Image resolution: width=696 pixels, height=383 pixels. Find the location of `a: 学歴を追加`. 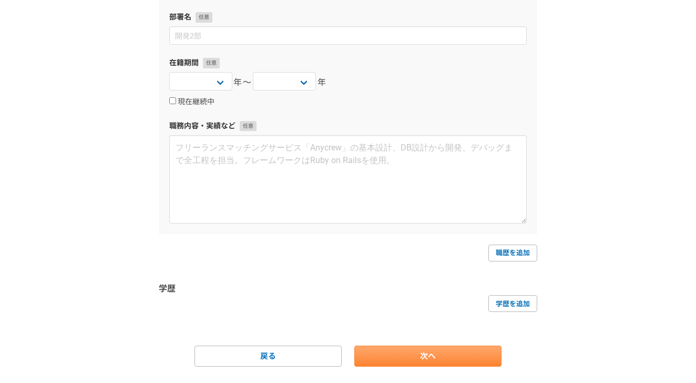

a: 学歴を追加 is located at coordinates (512, 303).